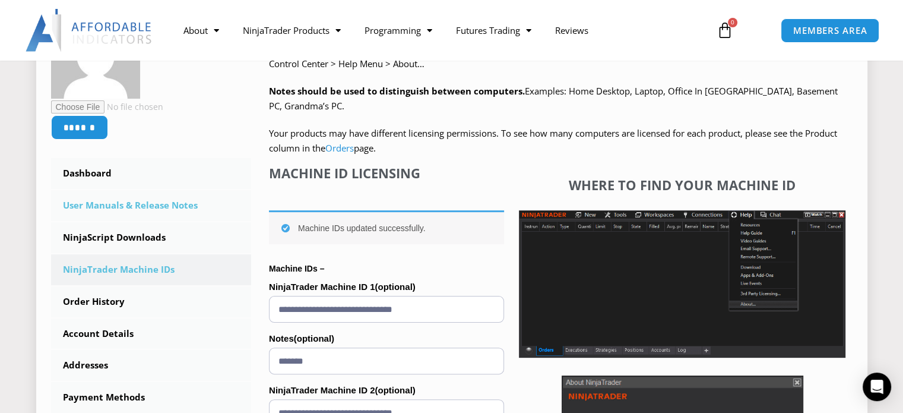  Describe the element at coordinates (151, 302) in the screenshot. I see `a: Order History` at that location.